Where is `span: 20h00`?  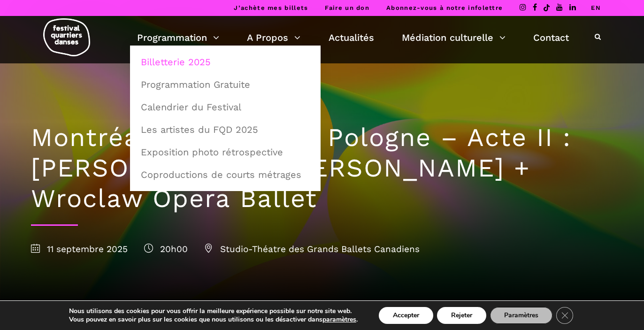
span: 20h00 is located at coordinates (166, 249).